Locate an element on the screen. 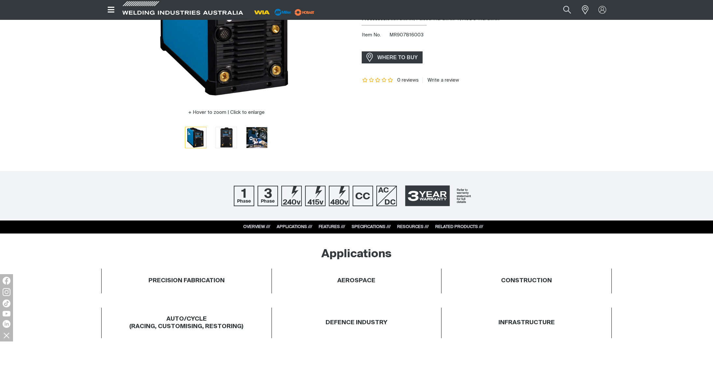 The height and width of the screenshot is (374, 713). button: Search products is located at coordinates (567, 10).